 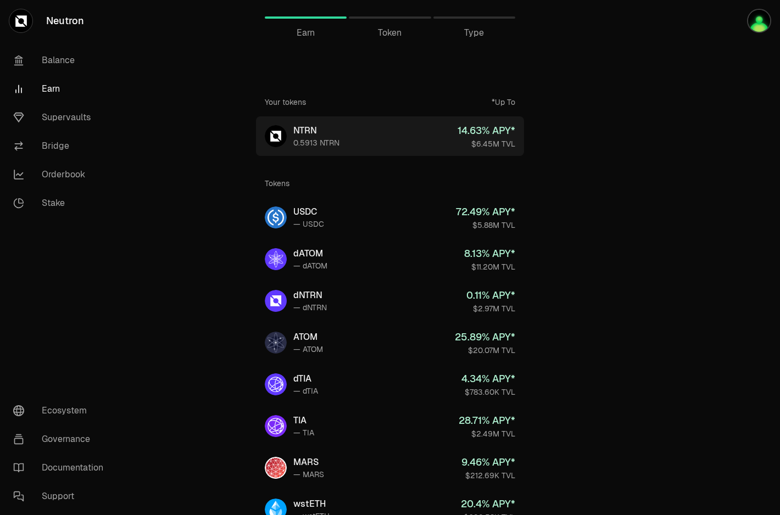 What do you see at coordinates (309, 212) in the screenshot?
I see `div: USDC` at bounding box center [309, 212].